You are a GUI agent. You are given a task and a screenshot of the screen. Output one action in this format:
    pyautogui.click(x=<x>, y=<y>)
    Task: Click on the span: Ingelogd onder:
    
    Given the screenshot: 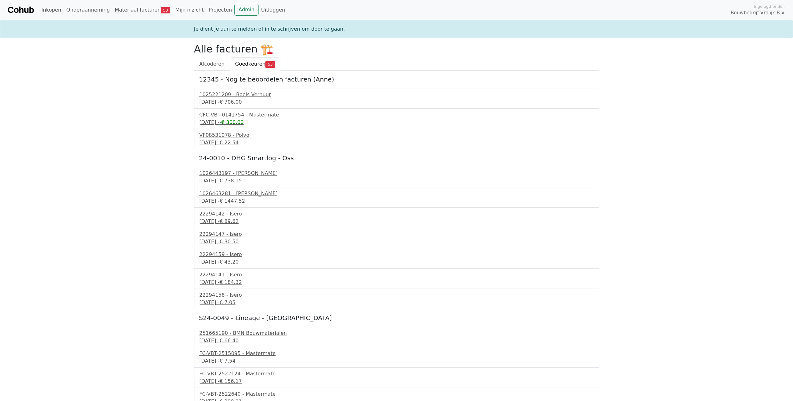 What is the action you would take?
    pyautogui.click(x=770, y=6)
    